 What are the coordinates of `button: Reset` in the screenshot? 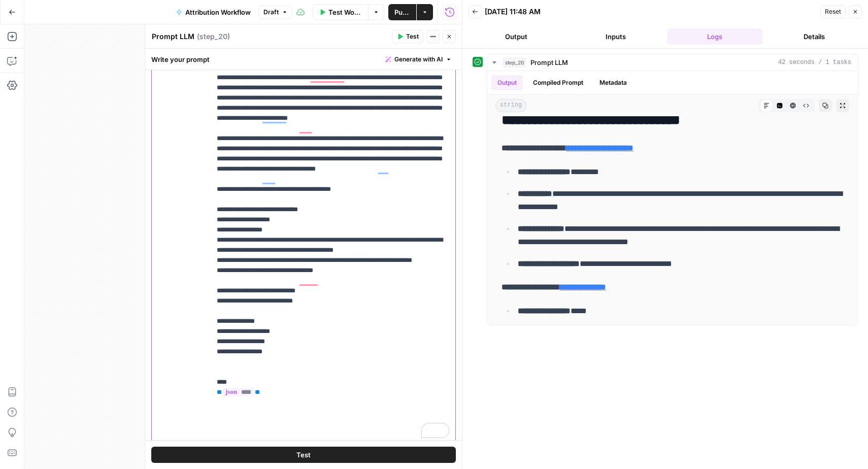 It's located at (832, 12).